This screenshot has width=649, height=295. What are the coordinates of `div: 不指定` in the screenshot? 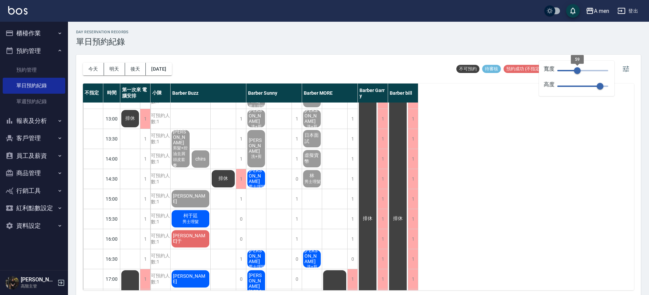 It's located at (93, 93).